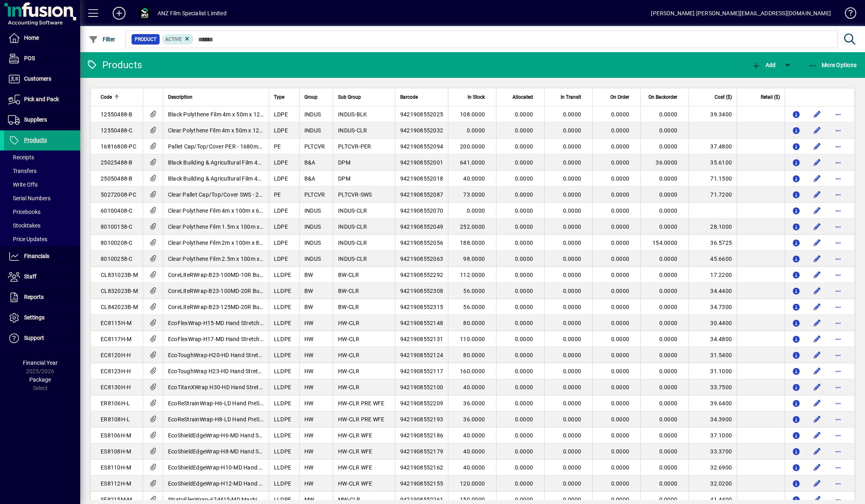 The width and height of the screenshot is (865, 504). What do you see at coordinates (279, 97) in the screenshot?
I see `span: Type` at bounding box center [279, 97].